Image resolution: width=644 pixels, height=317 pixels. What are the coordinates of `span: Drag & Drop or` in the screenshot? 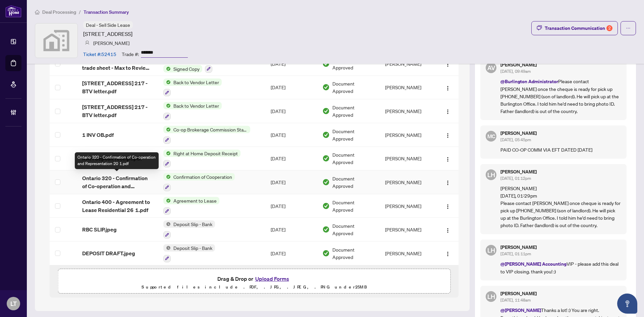 It's located at (254, 279).